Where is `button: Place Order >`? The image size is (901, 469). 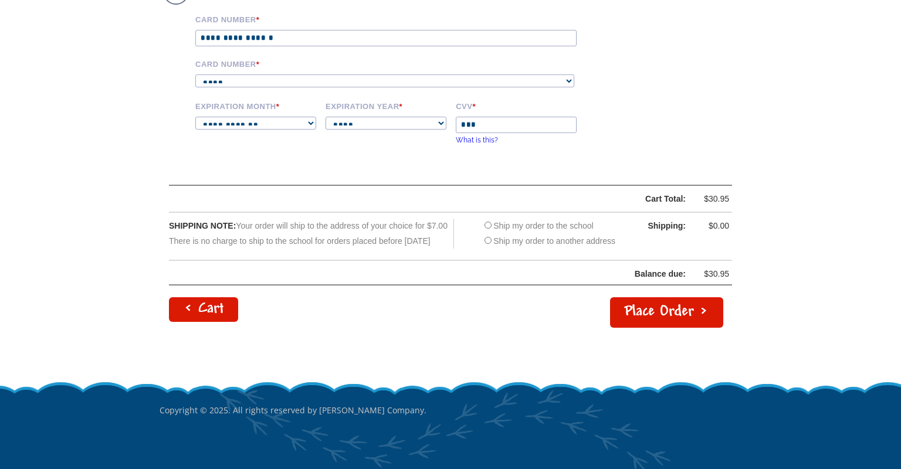
button: Place Order > is located at coordinates (666, 313).